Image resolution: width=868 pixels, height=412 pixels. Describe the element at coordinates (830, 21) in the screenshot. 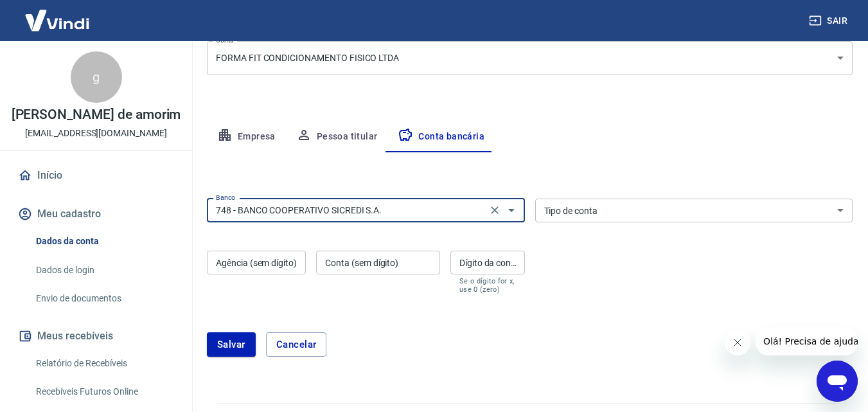

I see `button: Sair` at that location.